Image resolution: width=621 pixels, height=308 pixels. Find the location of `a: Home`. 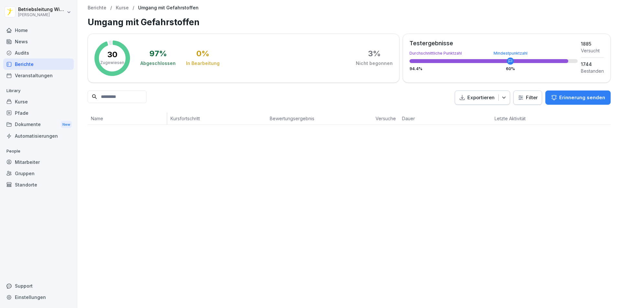

a: Home is located at coordinates (39, 30).